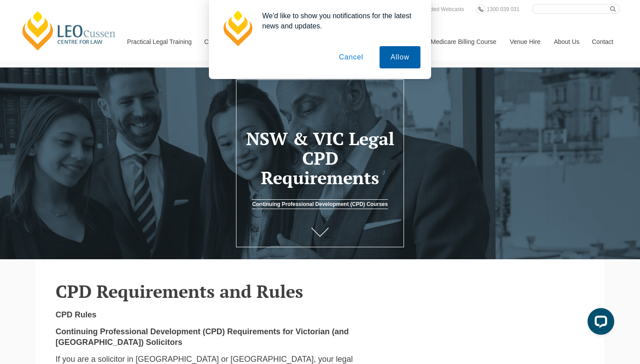 This screenshot has width=640, height=364. I want to click on img: notification icon, so click(237, 28).